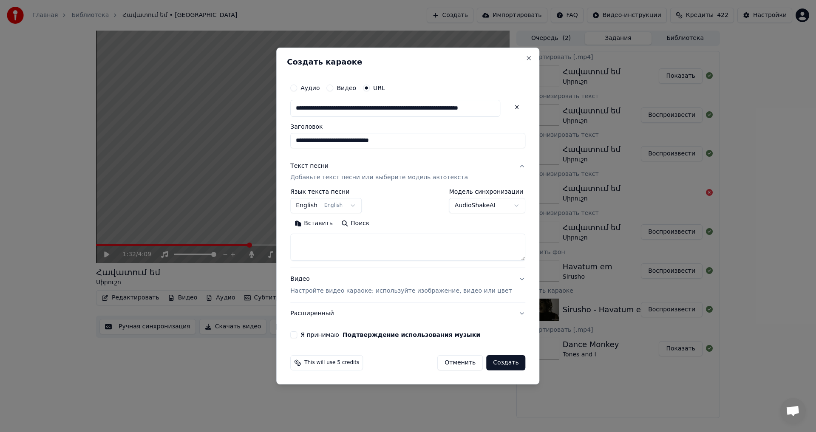  I want to click on div: Текст песниДобавьте текст песни или выберите модель автотекста, so click(408, 229).